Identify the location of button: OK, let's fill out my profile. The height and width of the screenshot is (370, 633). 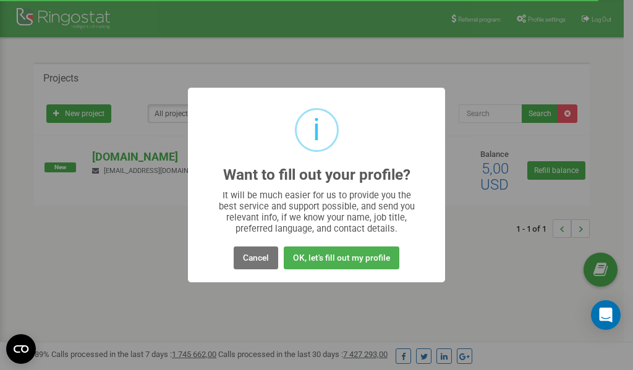
(341, 258).